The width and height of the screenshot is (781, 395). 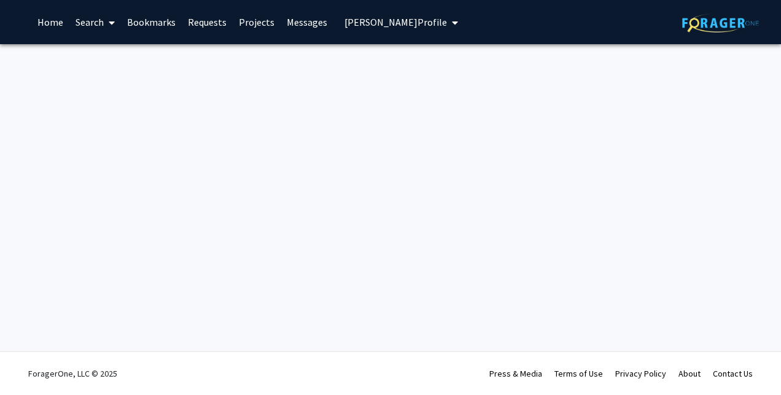 What do you see at coordinates (578, 374) in the screenshot?
I see `a: Terms of Use` at bounding box center [578, 374].